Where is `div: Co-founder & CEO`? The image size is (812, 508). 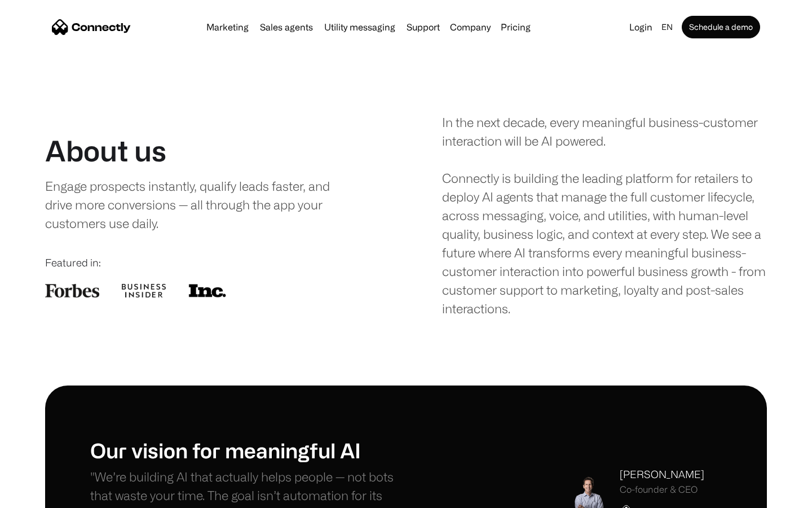
div: Co-founder & CEO is located at coordinates (662, 489).